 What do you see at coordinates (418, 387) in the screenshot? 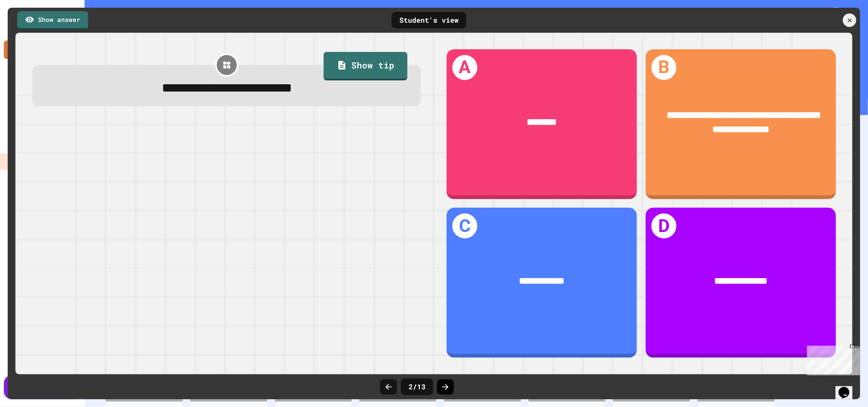
I see `div: 2 / 13` at bounding box center [418, 387].